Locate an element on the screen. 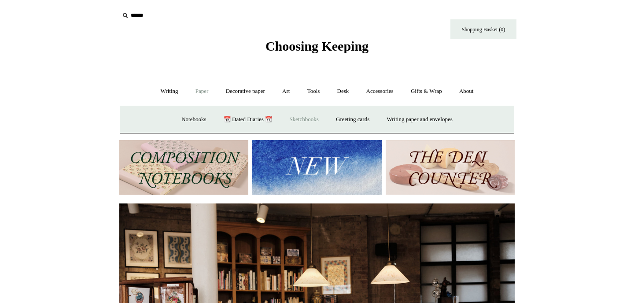 The image size is (634, 303). a: 📆 Dated Diaries 📆 is located at coordinates (248, 119).